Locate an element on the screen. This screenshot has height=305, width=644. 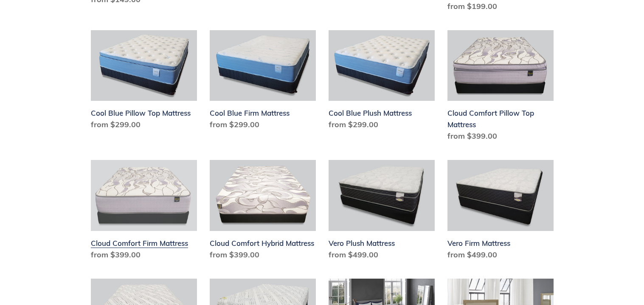
a: Cool Blue Firm Mattress is located at coordinates (263, 82).